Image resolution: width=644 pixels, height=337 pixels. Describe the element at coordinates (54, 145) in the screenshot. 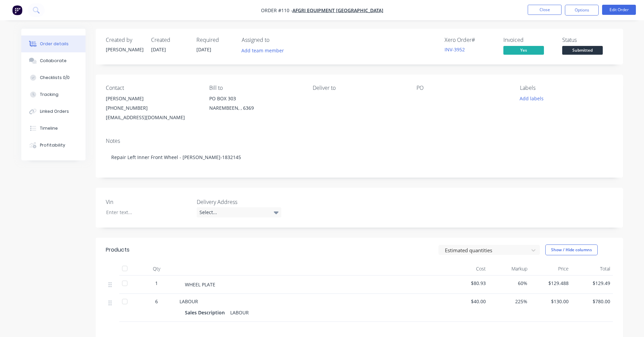

I see `button: Profitability` at that location.